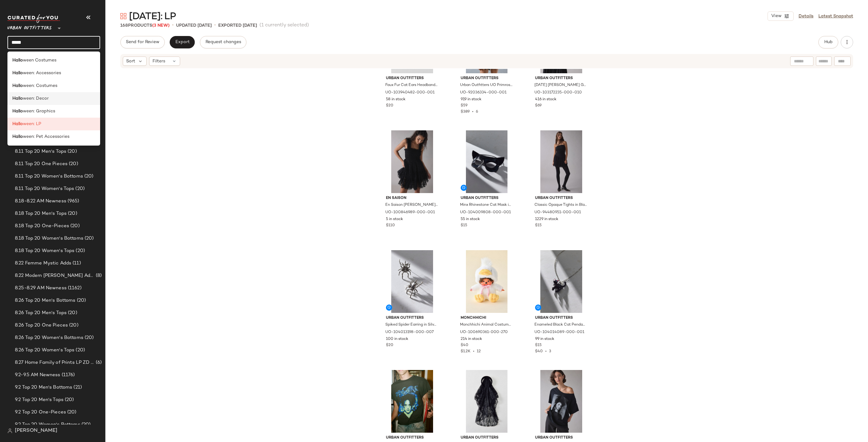 This screenshot has width=868, height=442. Describe the element at coordinates (76, 263) in the screenshot. I see `span: (11)` at that location.